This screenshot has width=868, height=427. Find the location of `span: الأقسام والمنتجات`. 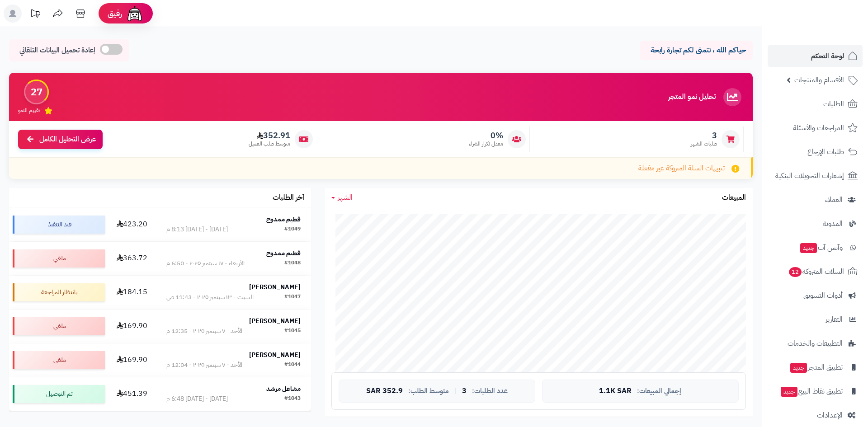

span: الأقسام والمنتجات is located at coordinates (819, 80).